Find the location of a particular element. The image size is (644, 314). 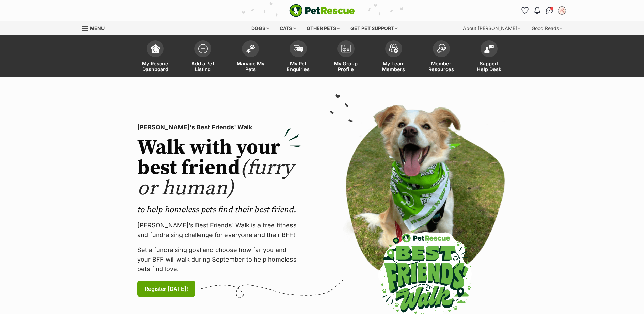

button: My account is located at coordinates (562, 11).